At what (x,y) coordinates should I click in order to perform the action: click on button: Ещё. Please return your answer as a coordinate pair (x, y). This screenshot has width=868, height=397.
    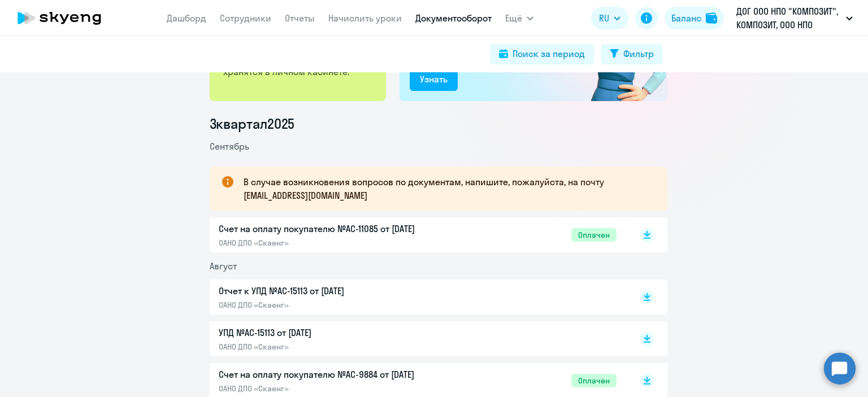
    Looking at the image, I should click on (520, 18).